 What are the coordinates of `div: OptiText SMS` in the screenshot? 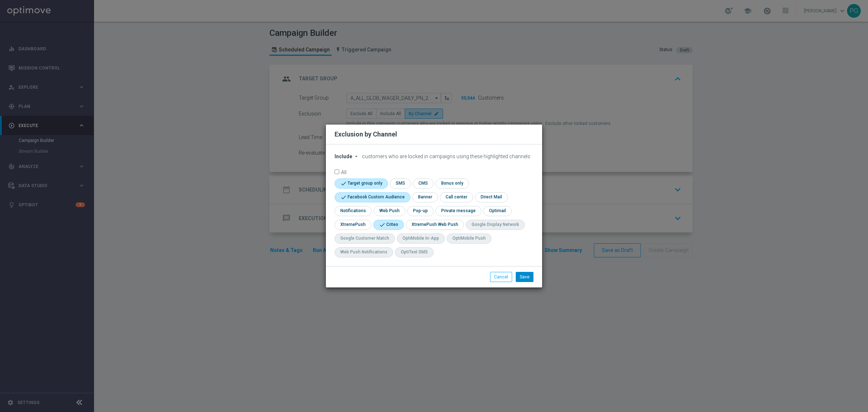 It's located at (414, 252).